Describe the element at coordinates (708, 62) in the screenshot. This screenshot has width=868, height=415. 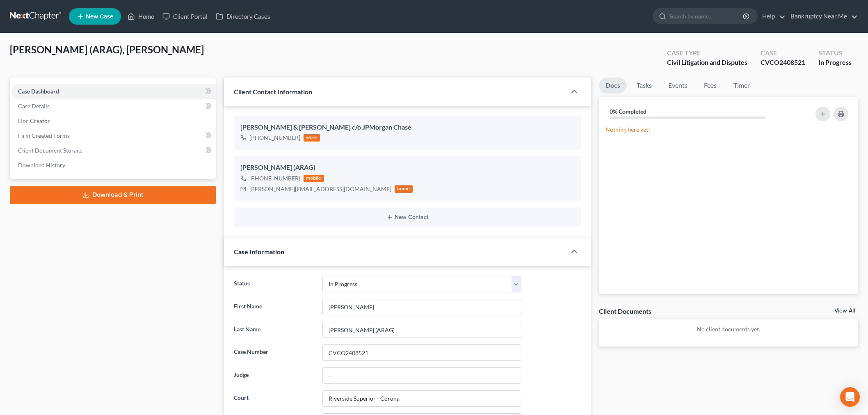
I see `div: Civil Litigation and Disputes` at that location.